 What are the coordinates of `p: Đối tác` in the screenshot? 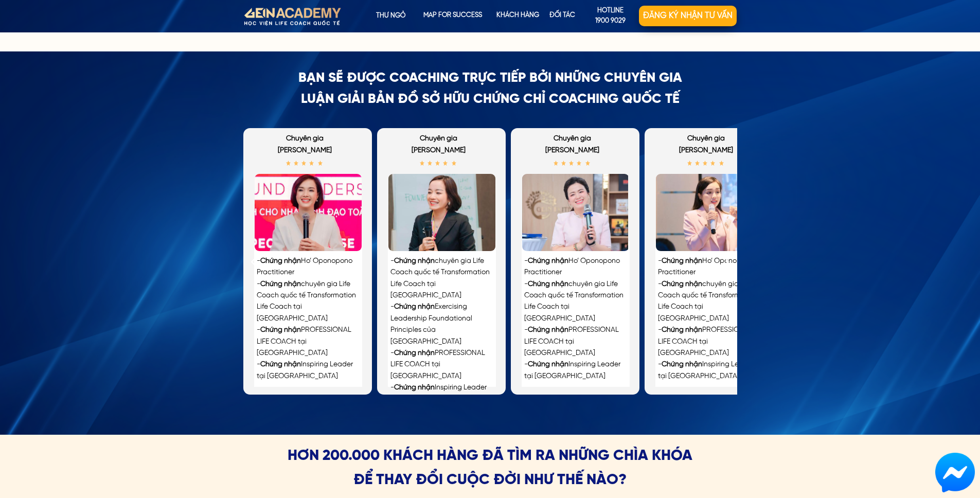 It's located at (562, 16).